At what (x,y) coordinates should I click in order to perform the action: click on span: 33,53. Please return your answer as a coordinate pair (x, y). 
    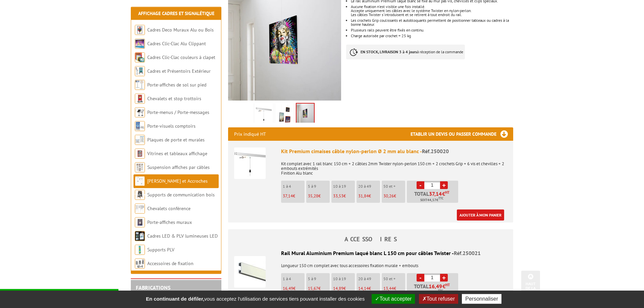
    Looking at the image, I should click on (338, 196).